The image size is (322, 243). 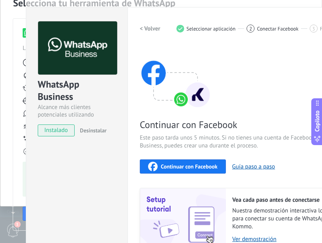 What do you see at coordinates (150, 29) in the screenshot?
I see `font: < Volver` at bounding box center [150, 29].